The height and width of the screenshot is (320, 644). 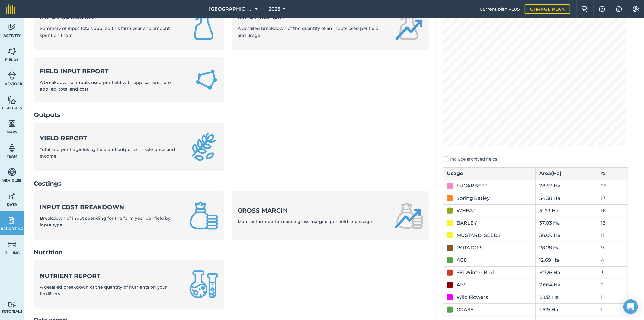 What do you see at coordinates (566, 198) in the screenshot?
I see `td: 54.38 Ha` at bounding box center [566, 198].